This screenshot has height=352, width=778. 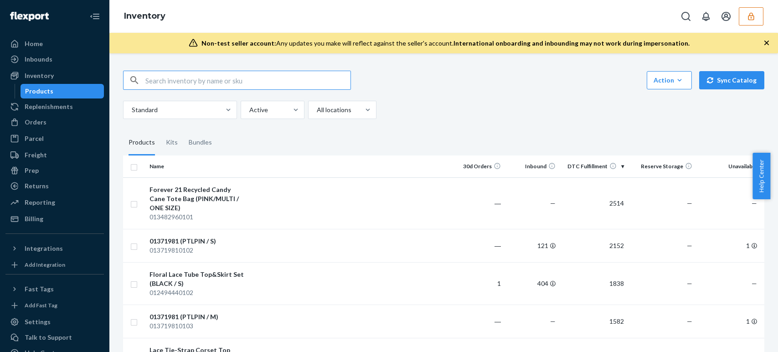 I want to click on a: Inbounds, so click(x=55, y=59).